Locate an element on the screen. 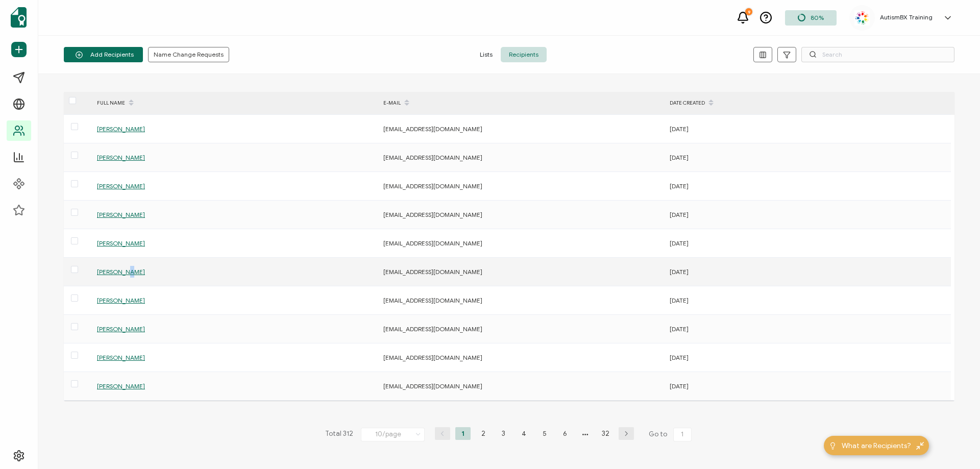 The image size is (980, 469). li: 5 is located at coordinates (545, 433).